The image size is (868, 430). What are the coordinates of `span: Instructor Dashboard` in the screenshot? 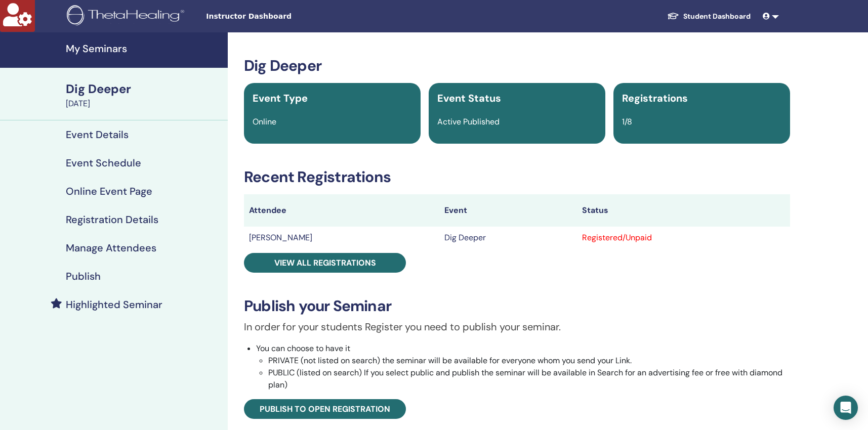 It's located at (282, 16).